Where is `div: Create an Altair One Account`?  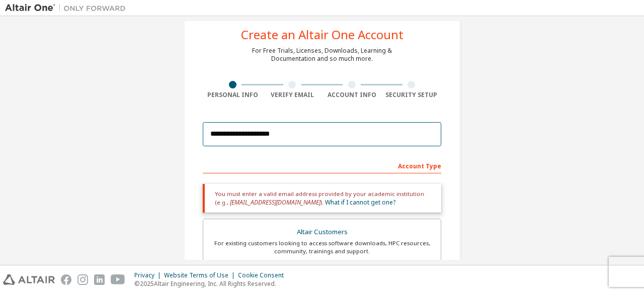 div: Create an Altair One Account is located at coordinates (322, 34).